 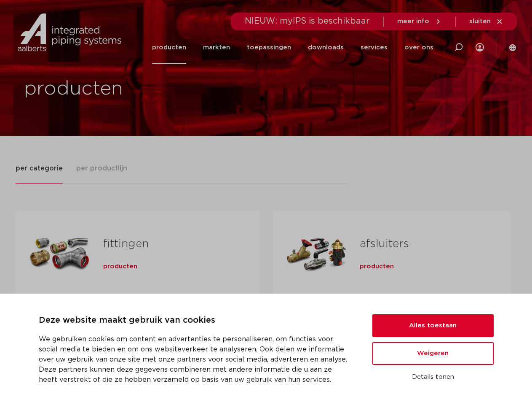 What do you see at coordinates (307, 21) in the screenshot?
I see `span: NIEUW: myIPS is beschikbaar` at bounding box center [307, 21].